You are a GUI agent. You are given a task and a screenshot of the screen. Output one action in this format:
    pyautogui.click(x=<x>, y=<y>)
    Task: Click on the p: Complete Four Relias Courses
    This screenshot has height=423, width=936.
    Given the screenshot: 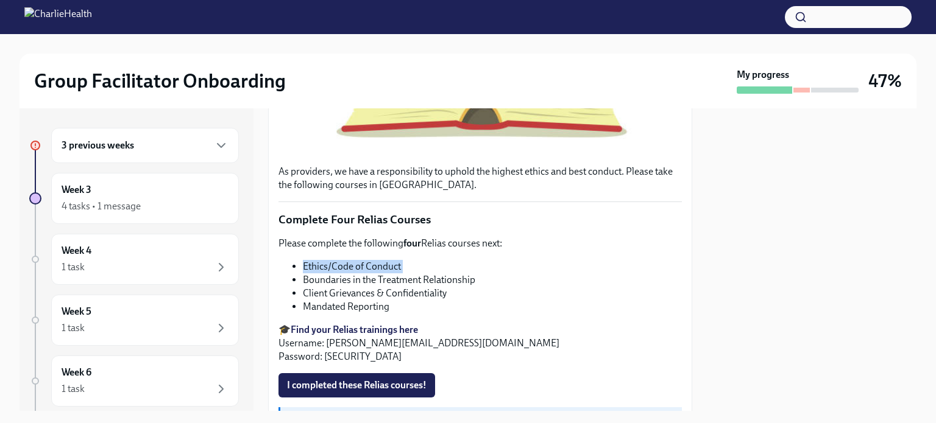 What is the action you would take?
    pyautogui.click(x=480, y=220)
    